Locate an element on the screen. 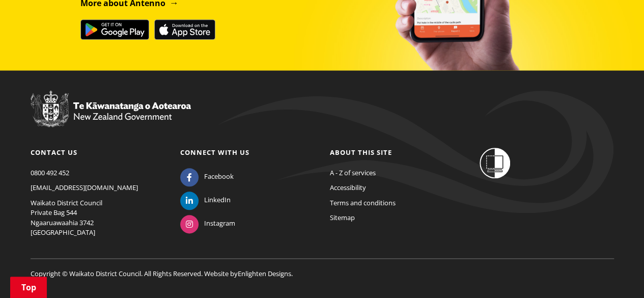  a: Contact us is located at coordinates (54, 153).